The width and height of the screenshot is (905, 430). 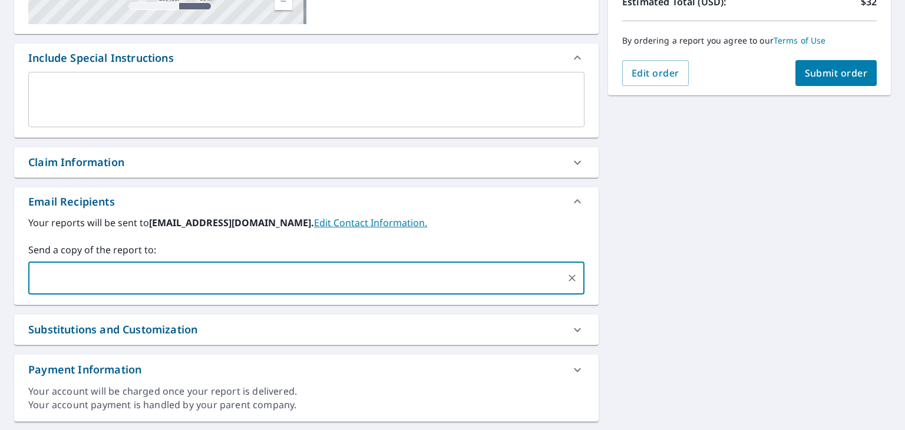 I want to click on a: Terms of Use, so click(x=800, y=40).